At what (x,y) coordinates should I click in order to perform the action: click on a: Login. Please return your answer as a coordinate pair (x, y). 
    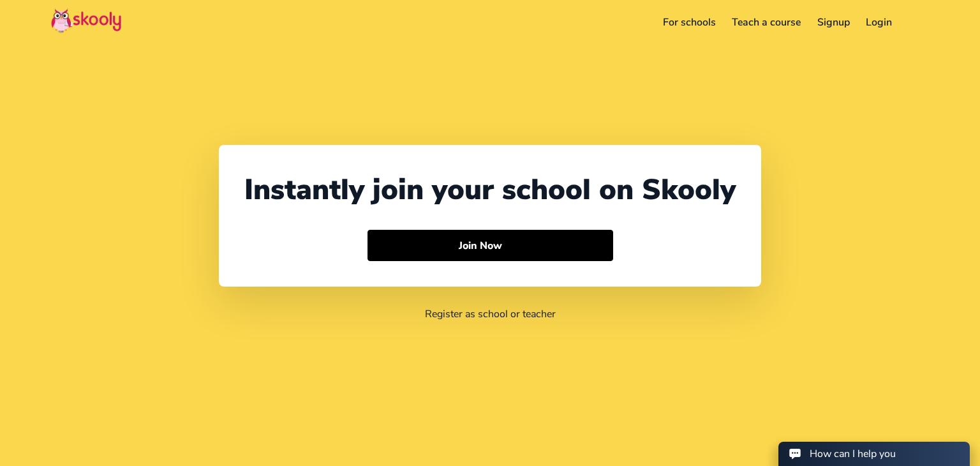
    Looking at the image, I should click on (879, 22).